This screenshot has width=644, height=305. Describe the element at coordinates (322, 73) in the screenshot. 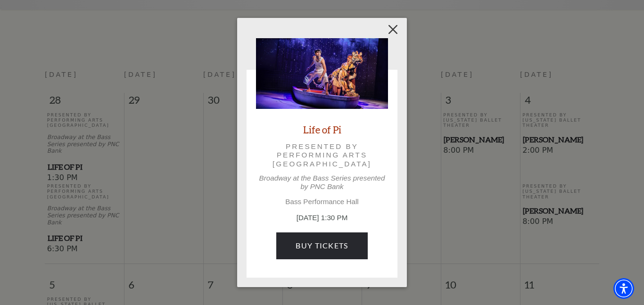

I see `img: Life of Pi` at that location.